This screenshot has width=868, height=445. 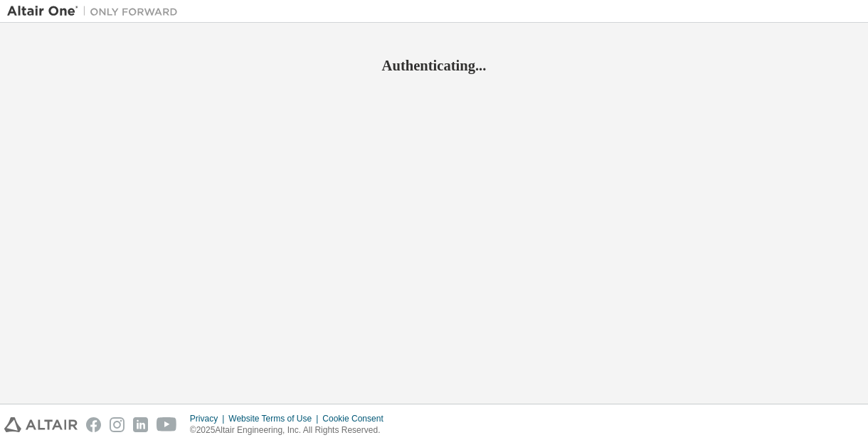 What do you see at coordinates (356, 419) in the screenshot?
I see `div: Cookie Consent` at bounding box center [356, 419].